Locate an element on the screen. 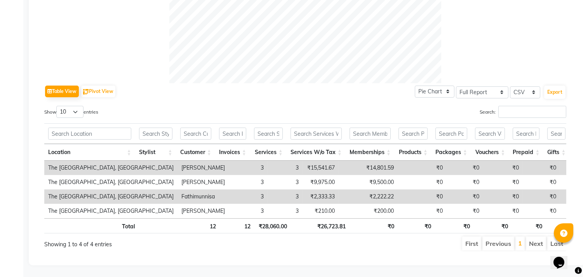  th: ₹28,060.00 is located at coordinates (273, 225).